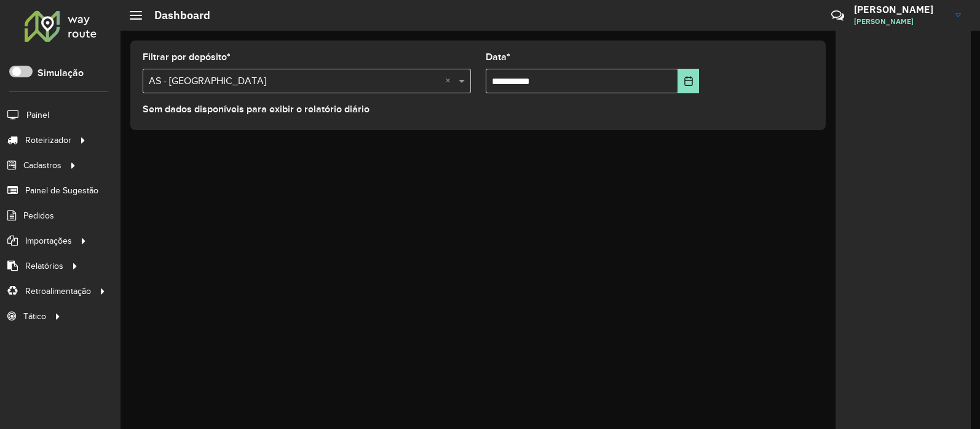  What do you see at coordinates (44, 266) in the screenshot?
I see `span: Relatórios` at bounding box center [44, 266].